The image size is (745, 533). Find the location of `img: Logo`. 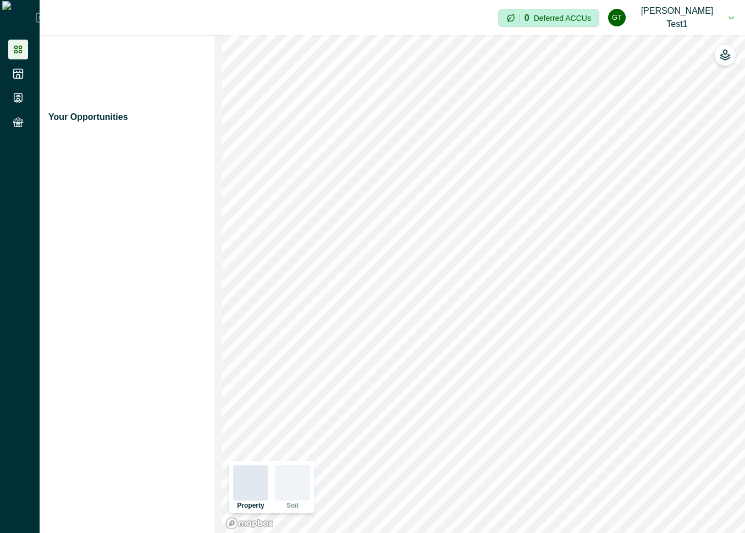

img: Logo is located at coordinates (19, 18).